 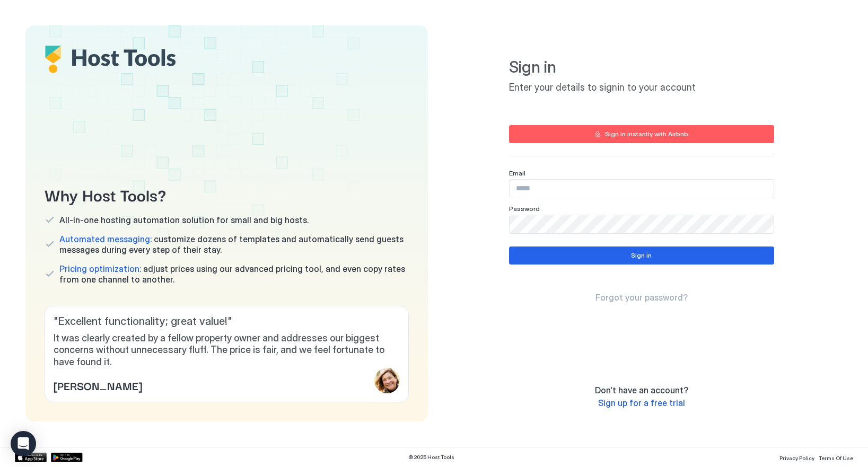 What do you see at coordinates (641, 68) in the screenshot?
I see `span: Sign in` at bounding box center [641, 68].